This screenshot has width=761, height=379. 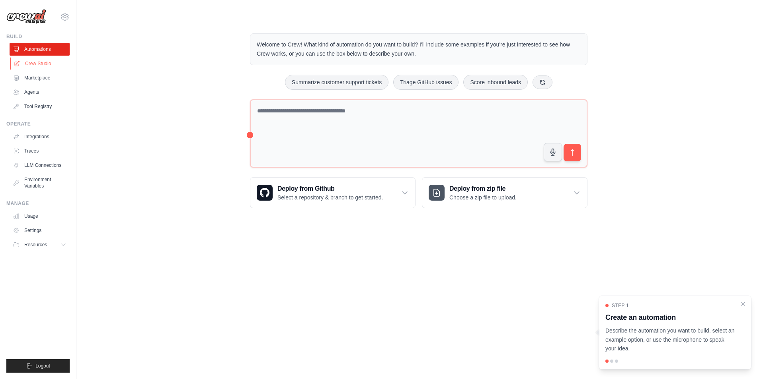 What do you see at coordinates (670, 318) in the screenshot?
I see `h3: Create an automation` at bounding box center [670, 318].